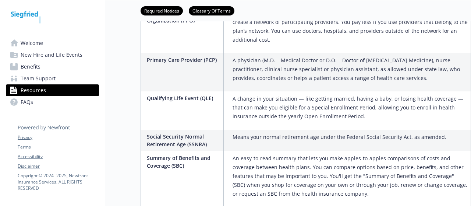 The width and height of the screenshot is (471, 206). What do you see at coordinates (27, 102) in the screenshot?
I see `span: FAQs` at bounding box center [27, 102].